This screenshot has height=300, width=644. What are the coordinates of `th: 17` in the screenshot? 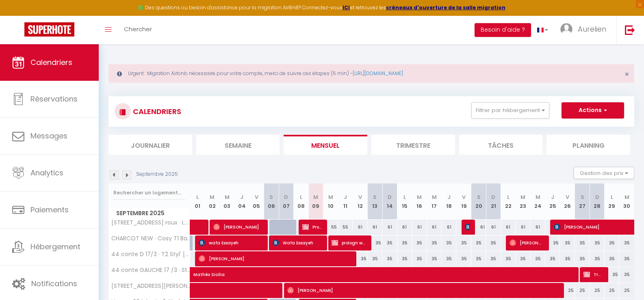 It's located at (434, 201).